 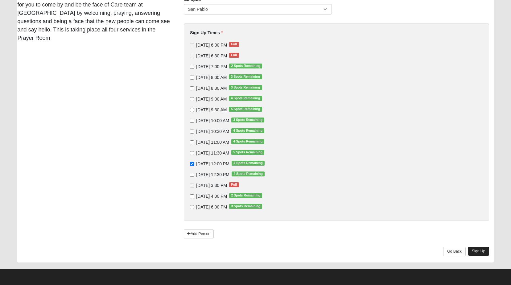 I want to click on a: Add Person, so click(x=199, y=234).